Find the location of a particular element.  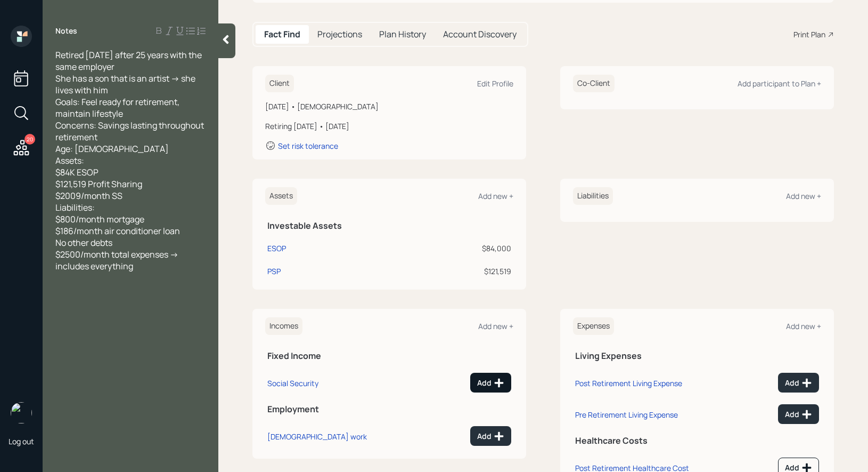

div: $84,000 is located at coordinates (440, 248).